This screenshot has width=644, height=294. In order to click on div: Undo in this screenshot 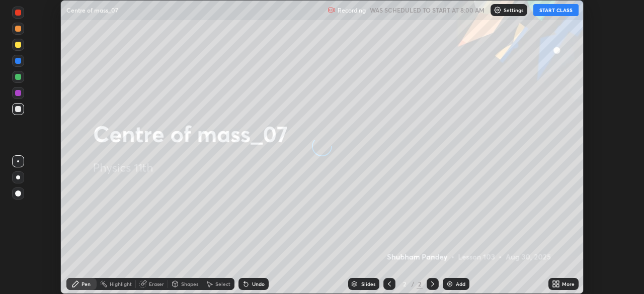, I will do `click(258, 284)`.